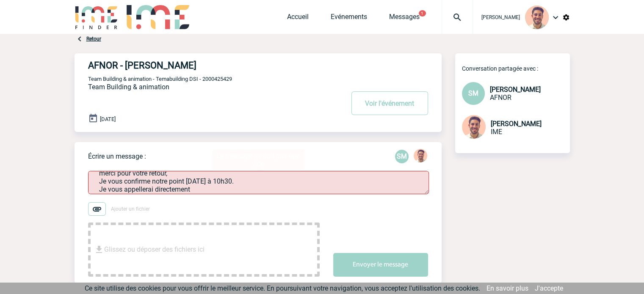 This screenshot has width=644, height=294. Describe the element at coordinates (258, 159) in the screenshot. I see `div: Le message ne doit pas être vide` at that location.